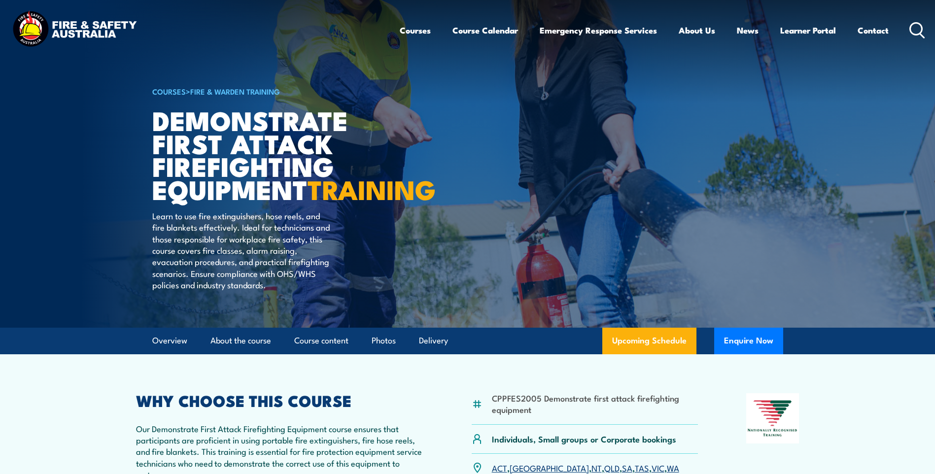 Image resolution: width=935 pixels, height=474 pixels. Describe the element at coordinates (170, 341) in the screenshot. I see `a: Overview` at that location.